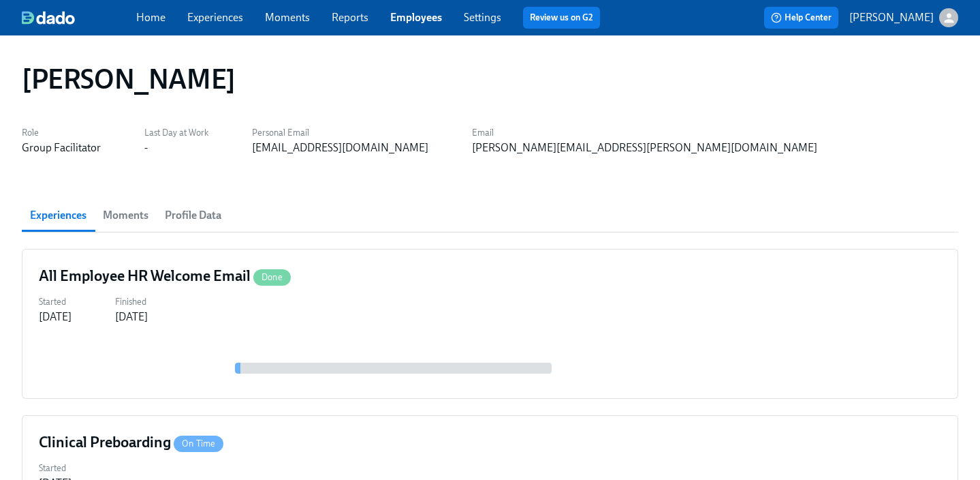 The height and width of the screenshot is (480, 980). What do you see at coordinates (801, 18) in the screenshot?
I see `span: Help Center` at bounding box center [801, 18].